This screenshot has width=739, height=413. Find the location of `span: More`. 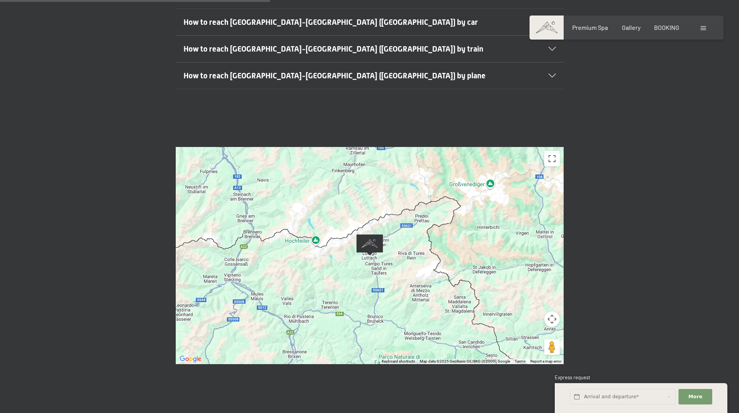

span: More is located at coordinates (696, 397).